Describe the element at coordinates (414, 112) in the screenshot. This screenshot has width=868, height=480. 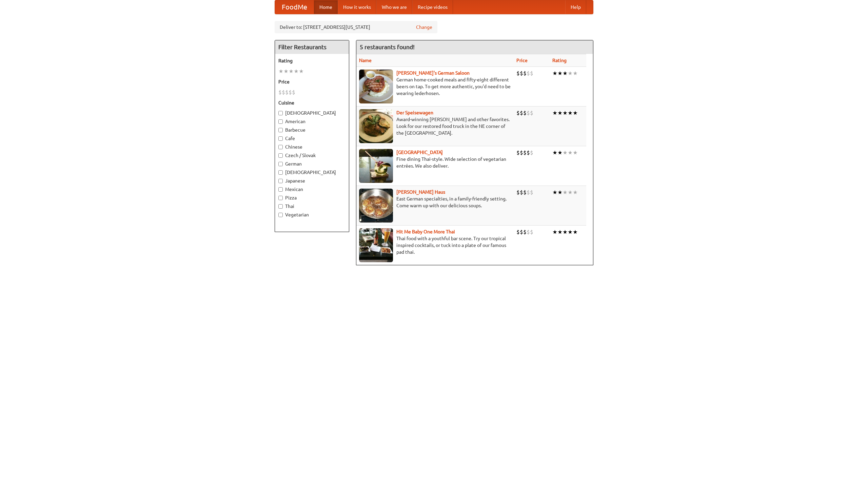
I see `b: Der Speisewagen` at that location.